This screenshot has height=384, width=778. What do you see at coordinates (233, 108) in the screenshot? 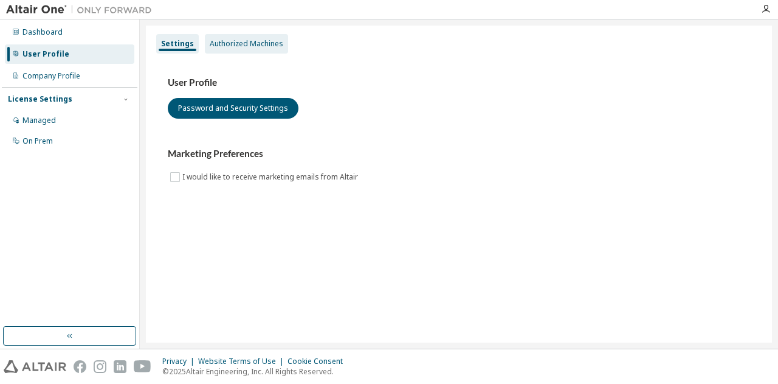
I see `button: Password and Security Settings` at bounding box center [233, 108].